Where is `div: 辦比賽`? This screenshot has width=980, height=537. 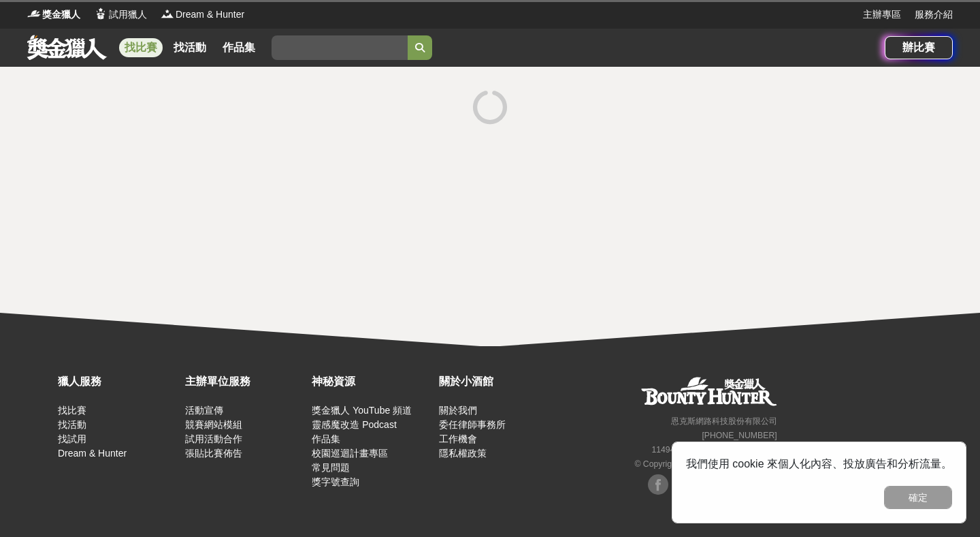 div: 辦比賽 is located at coordinates (919, 48).